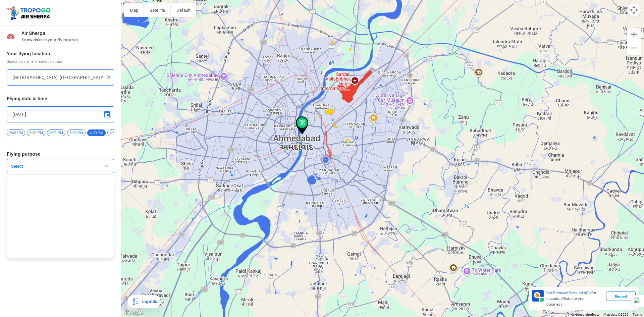 The height and width of the screenshot is (317, 644). Describe the element at coordinates (136, 301) in the screenshot. I see `img: Legends` at that location.